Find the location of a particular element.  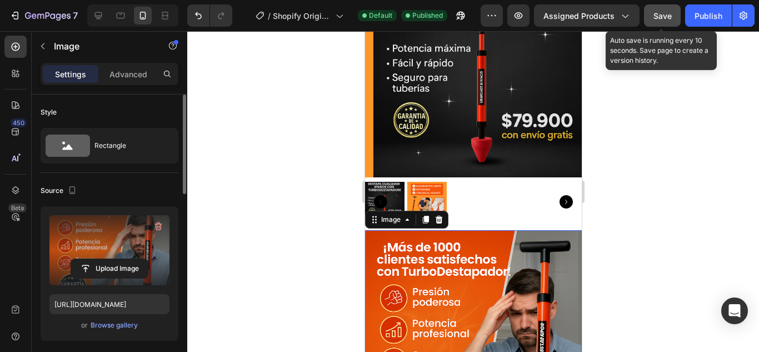

div: Undo/Redo is located at coordinates (210, 16).